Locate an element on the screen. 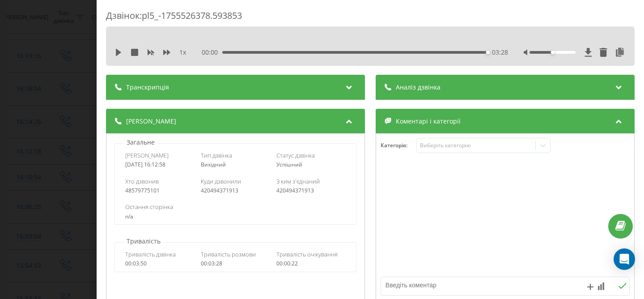 The width and height of the screenshot is (644, 299). div: Дзвінок : pl5_-1755526378.593853 is located at coordinates (370, 18).